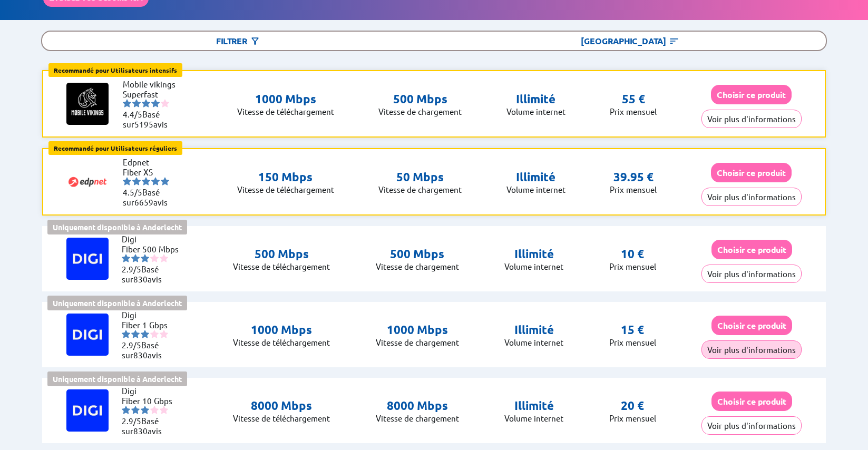 The image size is (868, 450). What do you see at coordinates (634, 99) in the screenshot?
I see `p: 55 €` at bounding box center [634, 99].